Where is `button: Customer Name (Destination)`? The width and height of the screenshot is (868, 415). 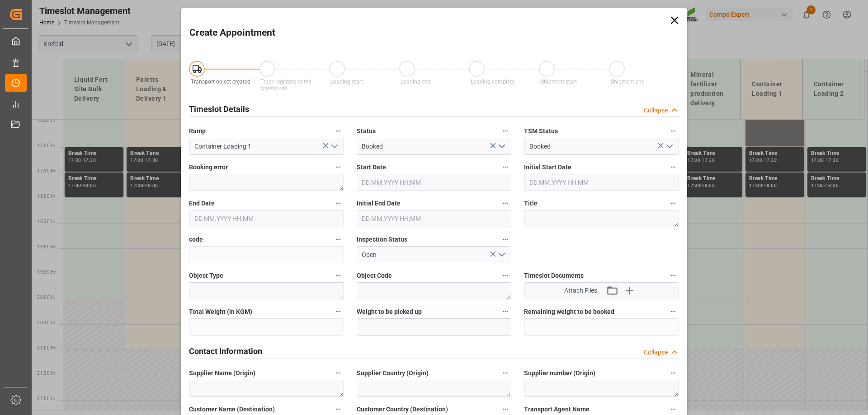 button: Customer Name (Destination) is located at coordinates (338, 409).